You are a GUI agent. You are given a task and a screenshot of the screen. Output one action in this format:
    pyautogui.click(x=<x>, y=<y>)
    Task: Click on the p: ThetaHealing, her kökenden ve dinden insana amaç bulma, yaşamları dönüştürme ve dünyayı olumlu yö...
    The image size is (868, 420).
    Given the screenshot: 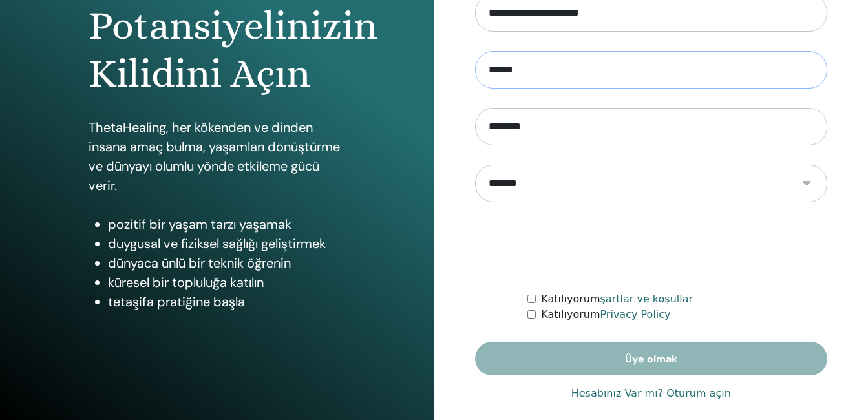 What is the action you would take?
    pyautogui.click(x=218, y=156)
    